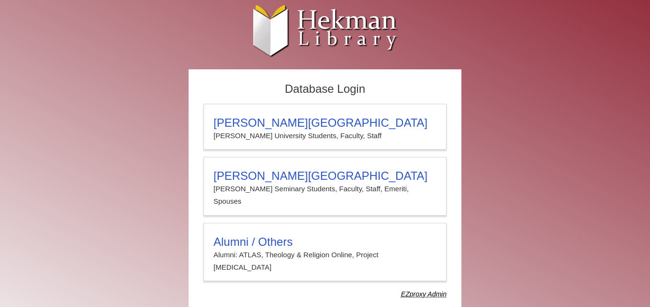 This screenshot has width=650, height=307. I want to click on dfn: Use Alumni login, so click(423, 294).